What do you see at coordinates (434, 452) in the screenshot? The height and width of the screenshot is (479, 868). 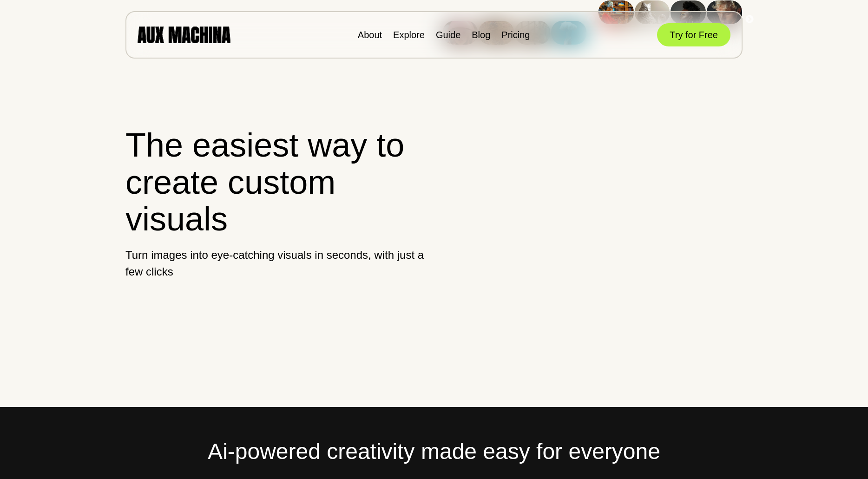 I see `h2: Ai-powered creativity made easy for everyone` at bounding box center [434, 452].